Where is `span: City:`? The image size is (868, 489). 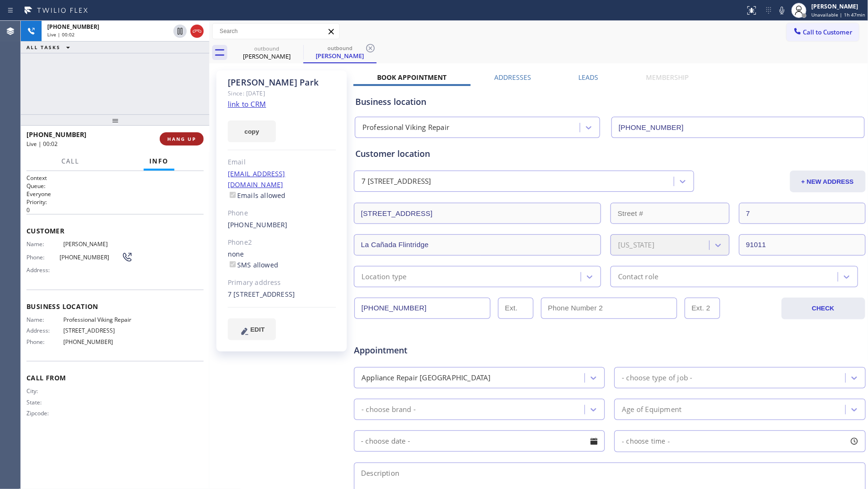
span: City: is located at coordinates (45, 391).